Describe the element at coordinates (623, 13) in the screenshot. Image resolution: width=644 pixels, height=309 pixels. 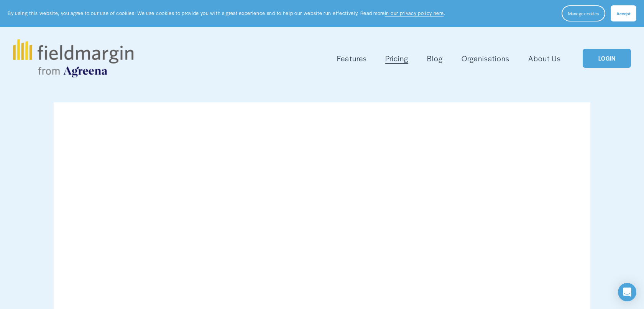
I see `button: Accept` at that location.